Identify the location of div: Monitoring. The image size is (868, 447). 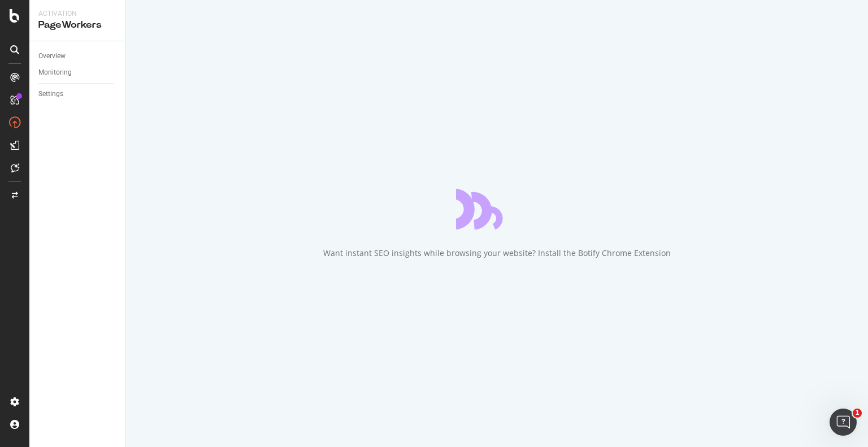
(55, 72).